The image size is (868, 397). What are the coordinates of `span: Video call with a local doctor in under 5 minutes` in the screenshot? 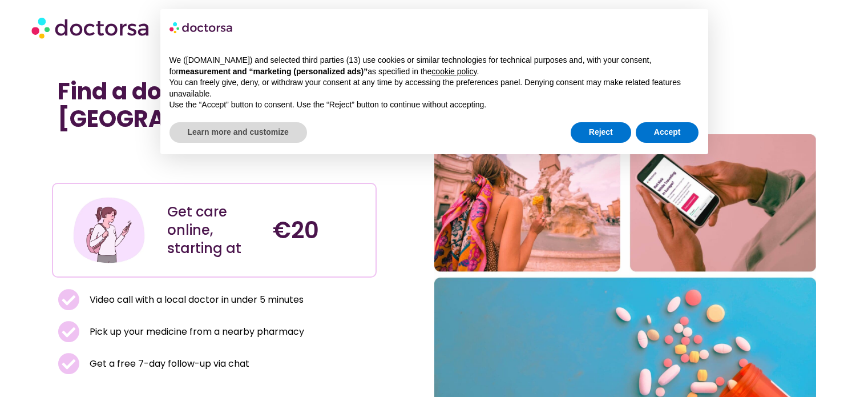 It's located at (195, 300).